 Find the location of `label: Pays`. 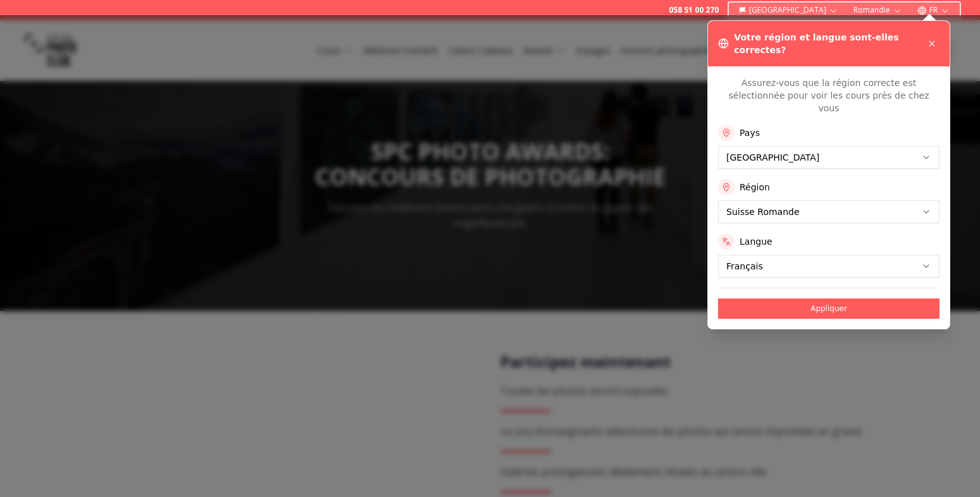

label: Pays is located at coordinates (749, 133).